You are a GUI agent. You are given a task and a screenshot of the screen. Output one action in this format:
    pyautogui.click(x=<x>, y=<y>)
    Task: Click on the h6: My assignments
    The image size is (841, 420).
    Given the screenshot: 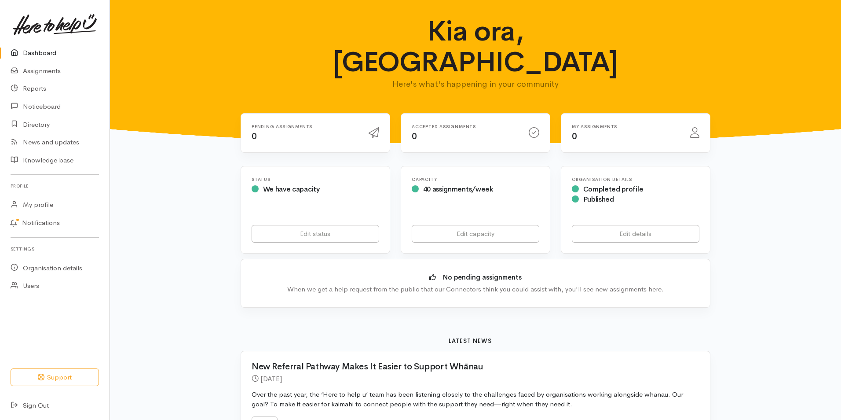 What is the action you would take?
    pyautogui.click(x=626, y=126)
    